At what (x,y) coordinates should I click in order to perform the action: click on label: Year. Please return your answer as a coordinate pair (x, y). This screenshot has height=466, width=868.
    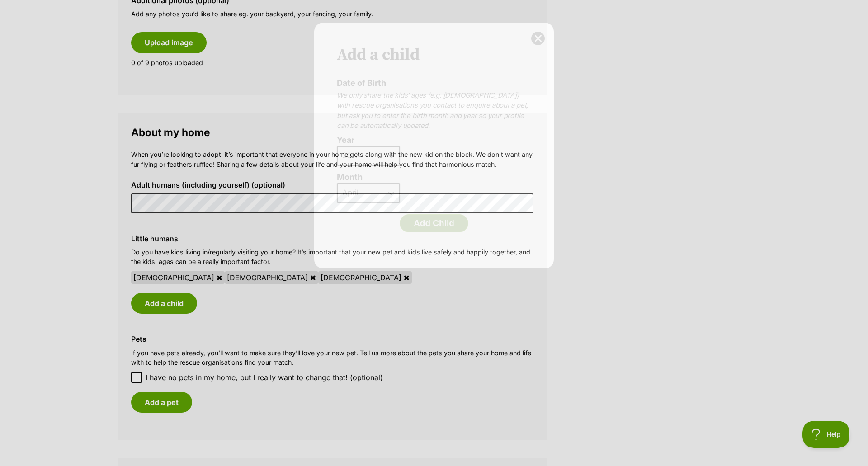
    Looking at the image, I should click on (432, 140).